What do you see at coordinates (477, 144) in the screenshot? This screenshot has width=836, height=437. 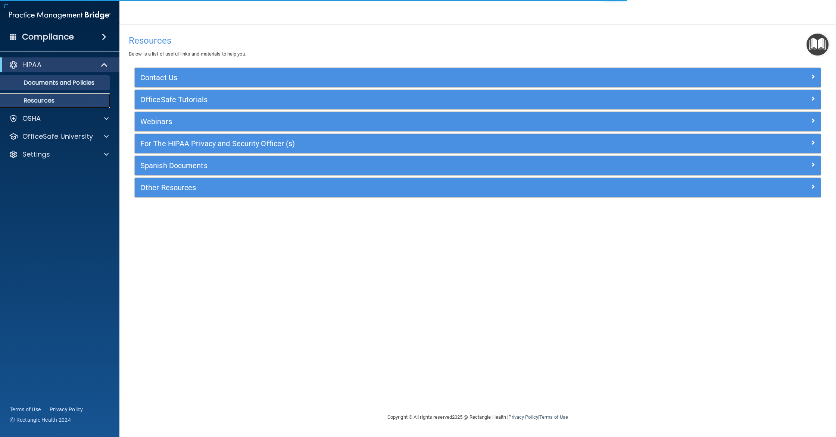 I see `a: For The HIPAA Privacy and Security Officer (s)` at bounding box center [477, 144].